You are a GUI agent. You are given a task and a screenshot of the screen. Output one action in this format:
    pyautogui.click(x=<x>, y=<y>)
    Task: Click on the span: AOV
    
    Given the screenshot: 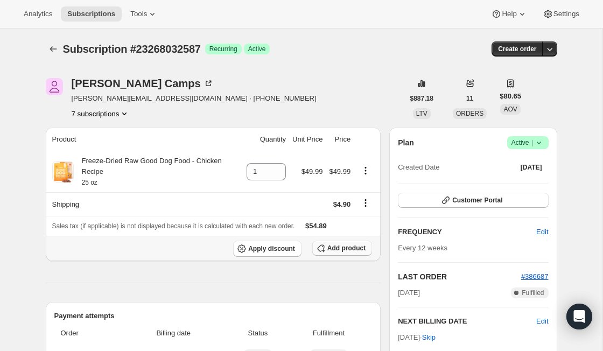 What is the action you would take?
    pyautogui.click(x=510, y=109)
    